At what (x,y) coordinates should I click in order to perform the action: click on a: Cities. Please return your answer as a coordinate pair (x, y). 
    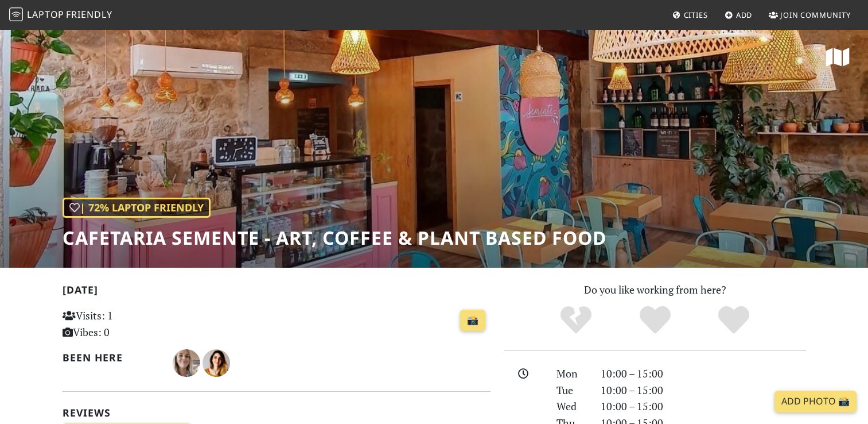
    Looking at the image, I should click on (691, 15).